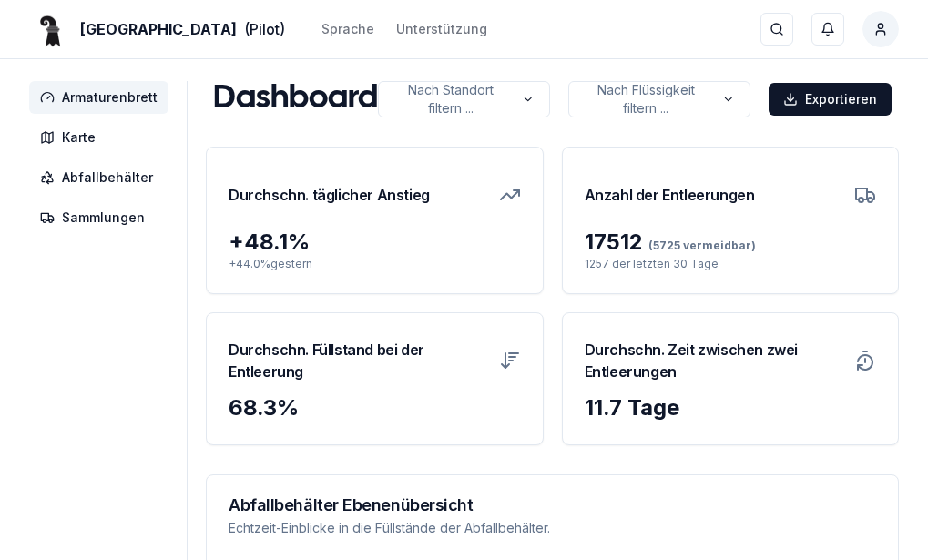  What do you see at coordinates (829, 99) in the screenshot?
I see `div: Exportieren` at bounding box center [829, 99].